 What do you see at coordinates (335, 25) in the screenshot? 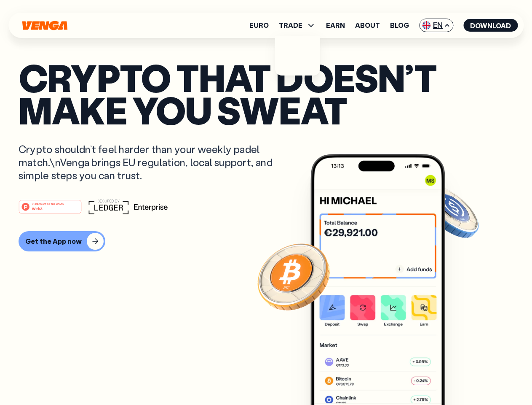
I see `a: Earn` at bounding box center [335, 25].